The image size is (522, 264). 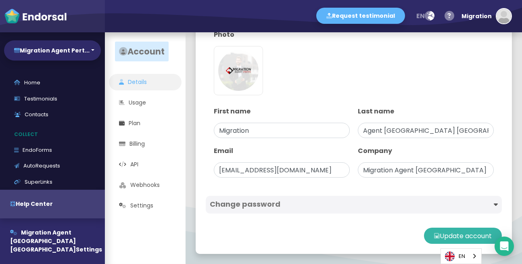 What do you see at coordinates (361, 16) in the screenshot?
I see `button: Request testimonial` at bounding box center [361, 16].